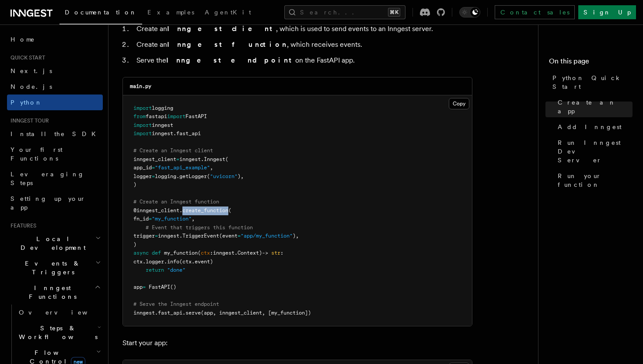 The image size is (643, 364). What do you see at coordinates (26, 57) in the screenshot?
I see `span: Quick start` at bounding box center [26, 57].